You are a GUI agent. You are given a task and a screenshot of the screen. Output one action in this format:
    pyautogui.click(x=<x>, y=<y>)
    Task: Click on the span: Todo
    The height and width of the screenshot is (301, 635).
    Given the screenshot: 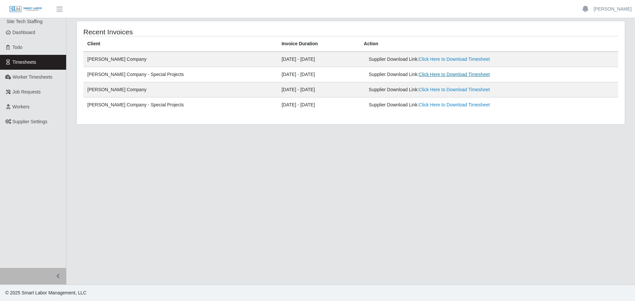 What is the action you would take?
    pyautogui.click(x=18, y=47)
    